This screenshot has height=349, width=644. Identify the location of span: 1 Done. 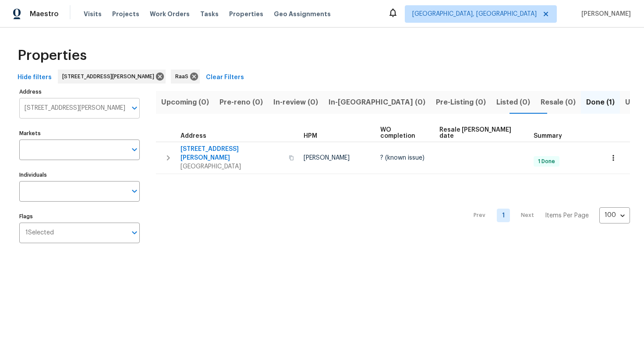
(546, 162).